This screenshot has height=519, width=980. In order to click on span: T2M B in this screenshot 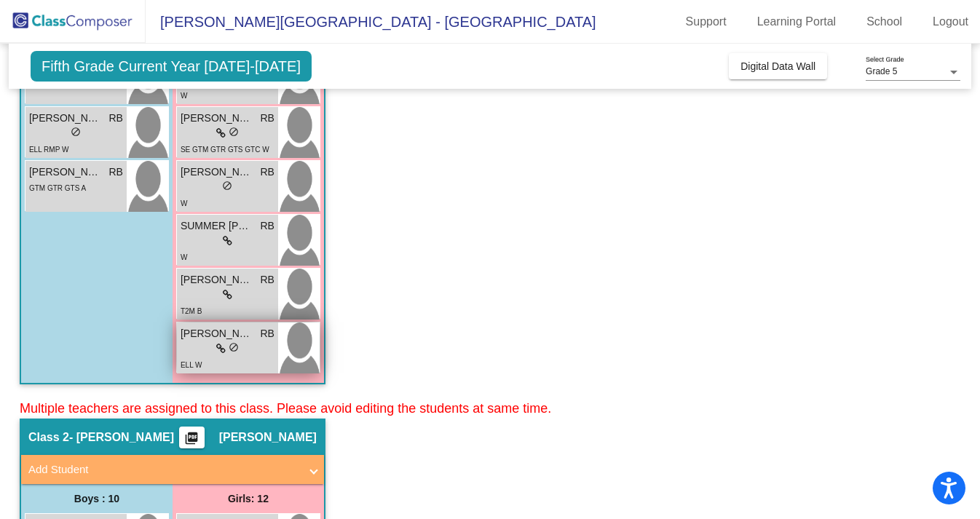, I will do `click(190, 310)`.